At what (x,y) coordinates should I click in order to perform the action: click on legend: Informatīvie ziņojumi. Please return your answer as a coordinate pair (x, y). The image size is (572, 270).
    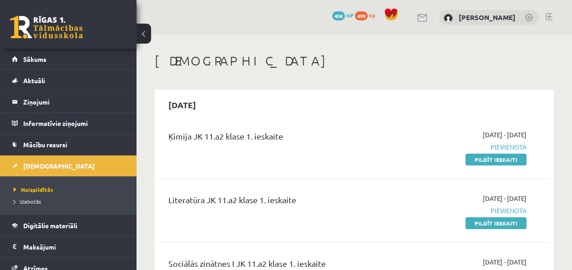
    Looking at the image, I should click on (74, 123).